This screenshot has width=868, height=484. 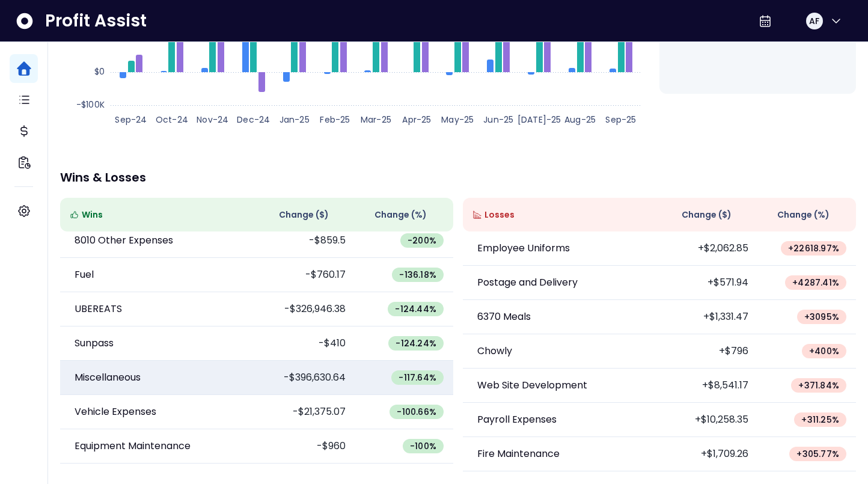 I want to click on p: 8010 Other Expenses, so click(x=123, y=240).